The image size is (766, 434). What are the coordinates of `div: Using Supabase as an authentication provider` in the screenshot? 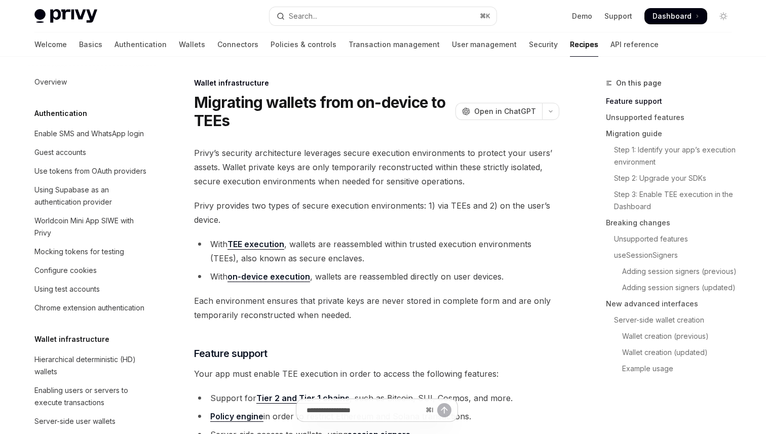 It's located at (92, 196).